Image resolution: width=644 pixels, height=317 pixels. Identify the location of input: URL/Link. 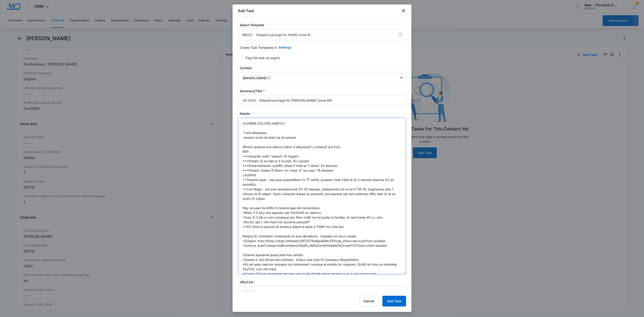
(322, 292).